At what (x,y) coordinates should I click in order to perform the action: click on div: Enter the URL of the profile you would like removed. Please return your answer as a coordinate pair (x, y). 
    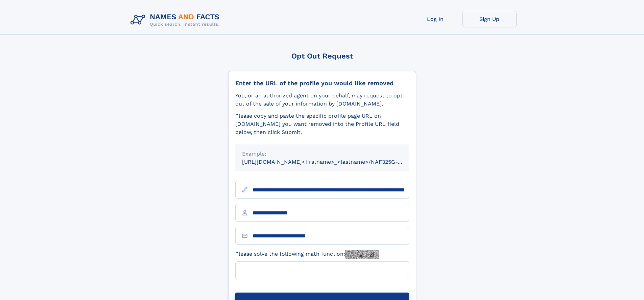
    Looking at the image, I should click on (322, 83).